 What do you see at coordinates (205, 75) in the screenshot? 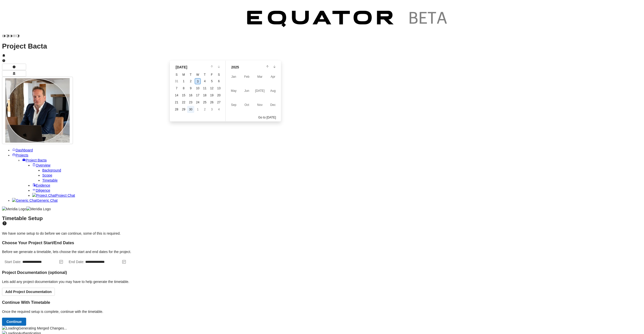
I see `th: Thursday` at bounding box center [205, 75].